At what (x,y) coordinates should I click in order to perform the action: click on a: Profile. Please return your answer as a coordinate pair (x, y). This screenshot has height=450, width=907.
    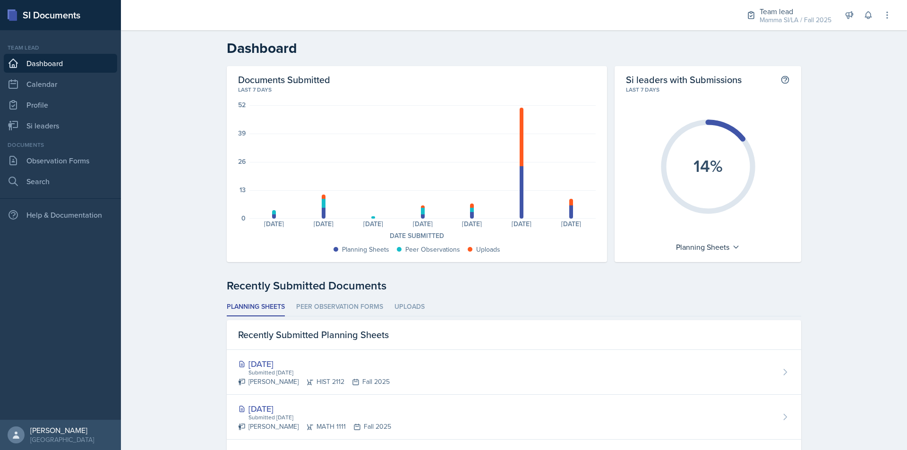
    Looking at the image, I should click on (60, 105).